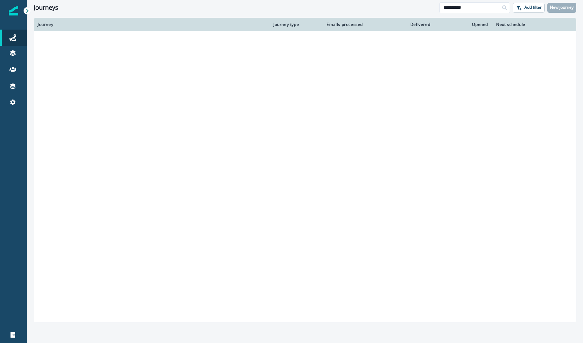  Describe the element at coordinates (13, 11) in the screenshot. I see `img: Inflection` at that location.